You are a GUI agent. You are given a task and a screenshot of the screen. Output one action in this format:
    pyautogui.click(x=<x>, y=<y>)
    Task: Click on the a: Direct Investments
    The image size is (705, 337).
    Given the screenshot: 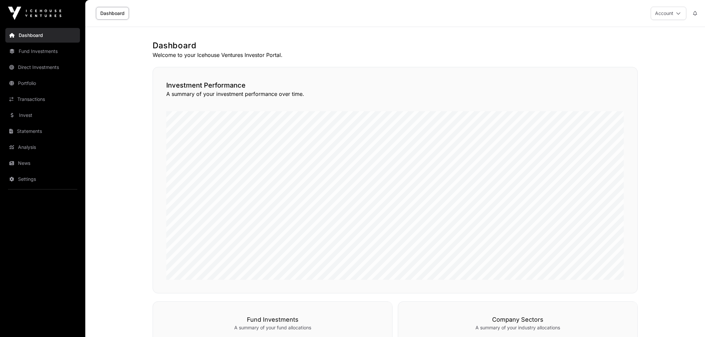 What is the action you would take?
    pyautogui.click(x=43, y=67)
    